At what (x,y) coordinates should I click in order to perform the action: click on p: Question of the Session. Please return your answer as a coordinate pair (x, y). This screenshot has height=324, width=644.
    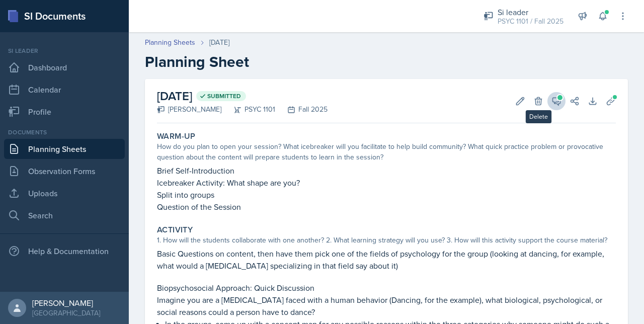
    Looking at the image, I should click on (386, 207).